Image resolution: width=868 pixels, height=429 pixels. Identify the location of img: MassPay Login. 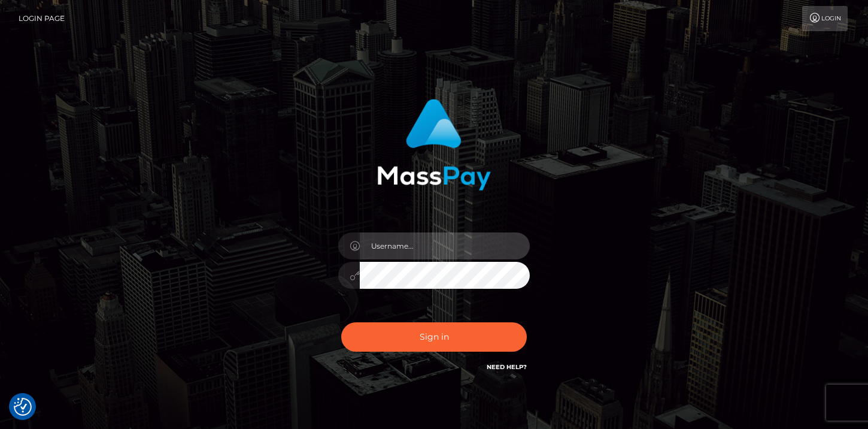
(434, 144).